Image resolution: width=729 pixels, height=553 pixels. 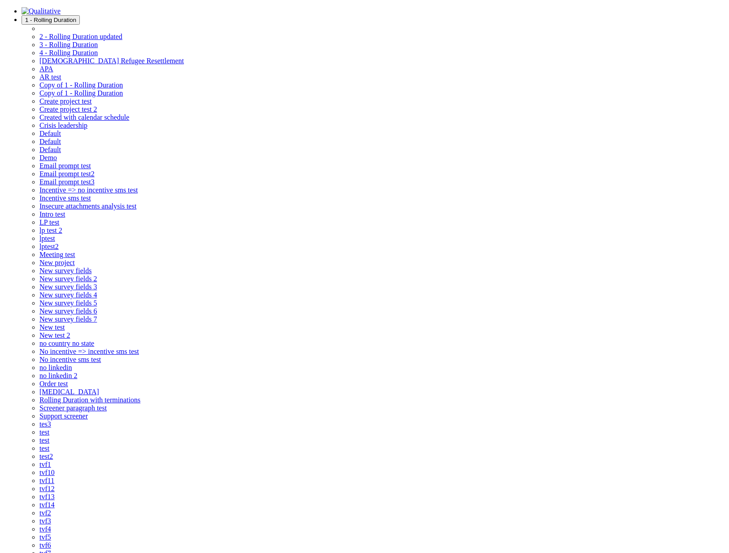 What do you see at coordinates (41, 11) in the screenshot?
I see `img: Qualitative` at bounding box center [41, 11].